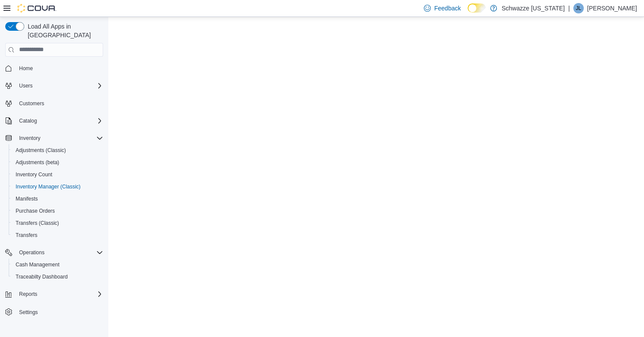 The height and width of the screenshot is (337, 644). I want to click on button: Settings, so click(54, 311).